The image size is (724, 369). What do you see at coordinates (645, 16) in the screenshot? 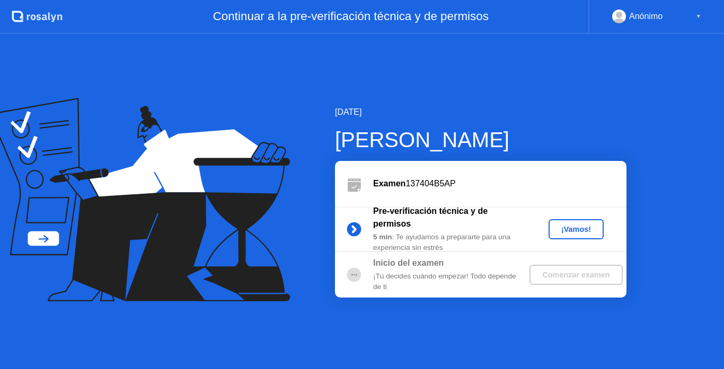
I see `div: Anónimo` at bounding box center [645, 16].